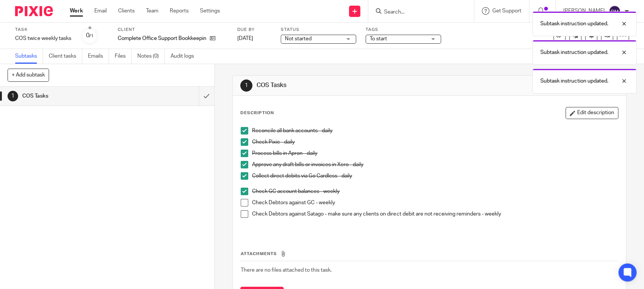 This screenshot has height=289, width=644. I want to click on p: Reconcile all bank accounts - daily, so click(435, 131).